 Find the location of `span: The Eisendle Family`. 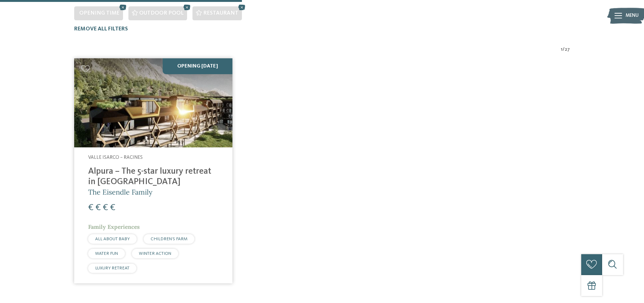

span: The Eisendle Family is located at coordinates (120, 192).